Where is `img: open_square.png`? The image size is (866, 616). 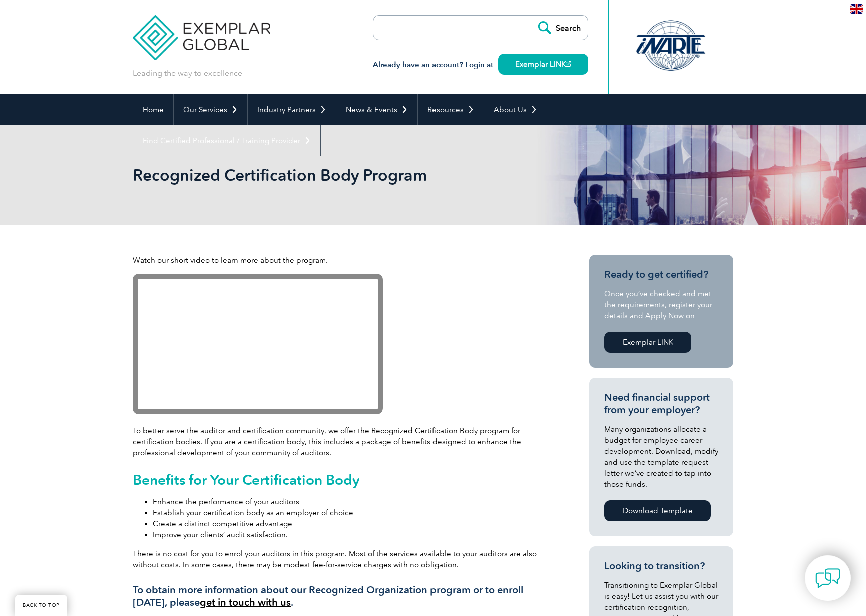
img: open_square.png is located at coordinates (568, 63).